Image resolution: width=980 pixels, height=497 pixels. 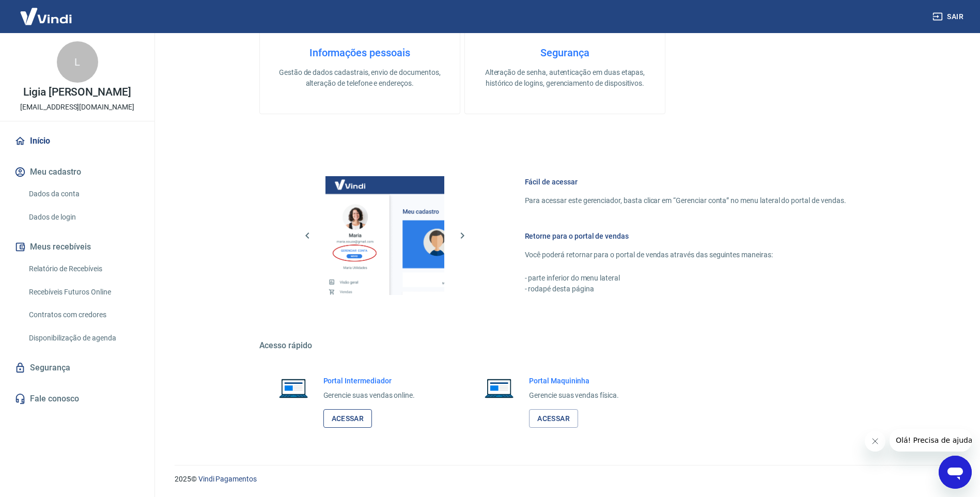 I want to click on a: Fale conosco, so click(x=77, y=399).